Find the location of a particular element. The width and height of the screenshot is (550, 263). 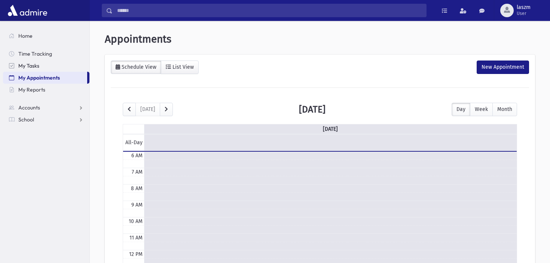

span: Home is located at coordinates (25, 36).